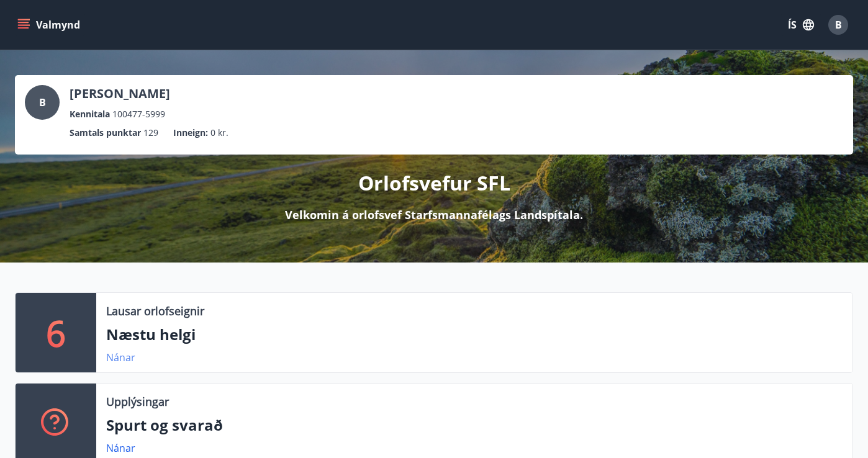 Image resolution: width=868 pixels, height=458 pixels. Describe the element at coordinates (155, 311) in the screenshot. I see `p: Lausar orlofseignir` at that location.